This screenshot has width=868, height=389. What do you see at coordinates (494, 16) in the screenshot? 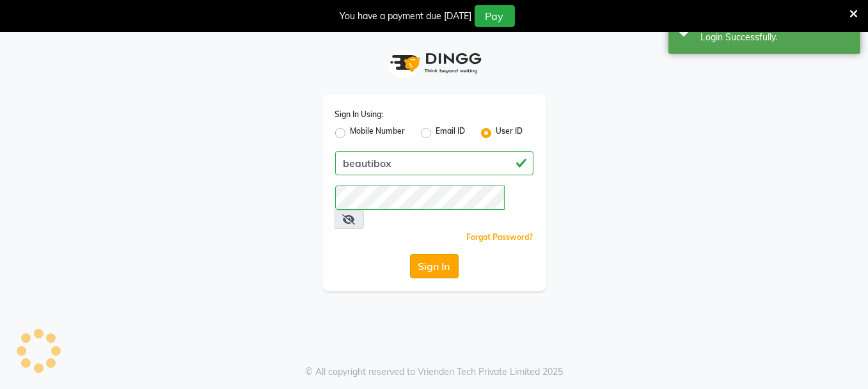
I see `button: Pay` at bounding box center [494, 16].